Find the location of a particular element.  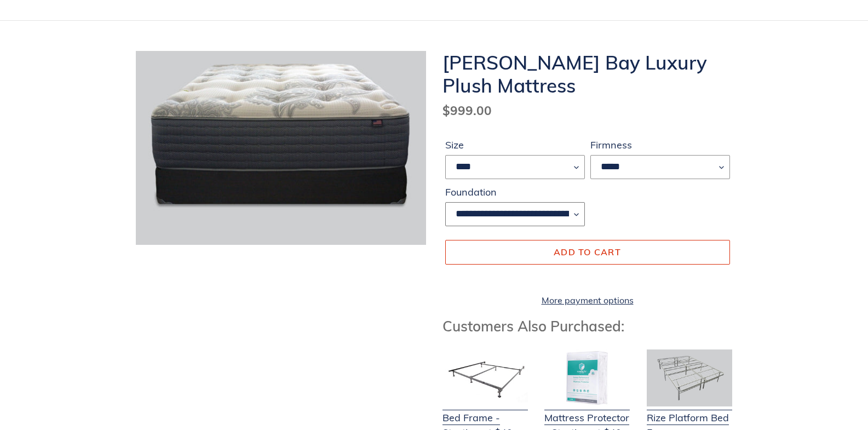

label: Foundation is located at coordinates (515, 192).